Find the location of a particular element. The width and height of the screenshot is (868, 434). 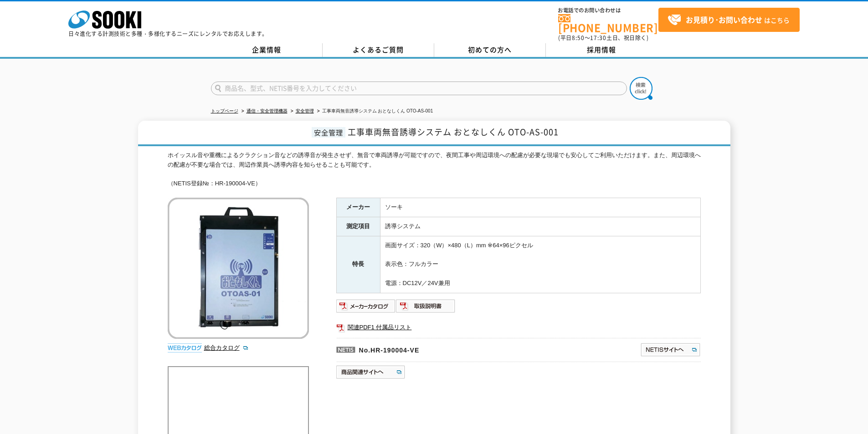

span: 17:30 is located at coordinates (598, 37).